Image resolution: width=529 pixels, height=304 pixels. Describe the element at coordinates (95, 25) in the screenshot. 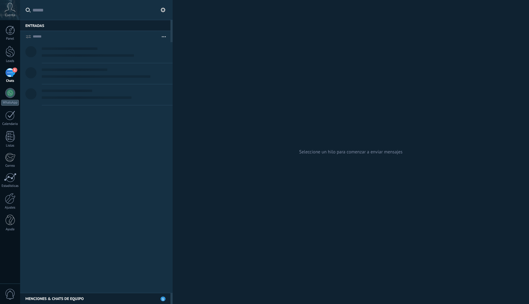

I see `div: Entradas` at that location.